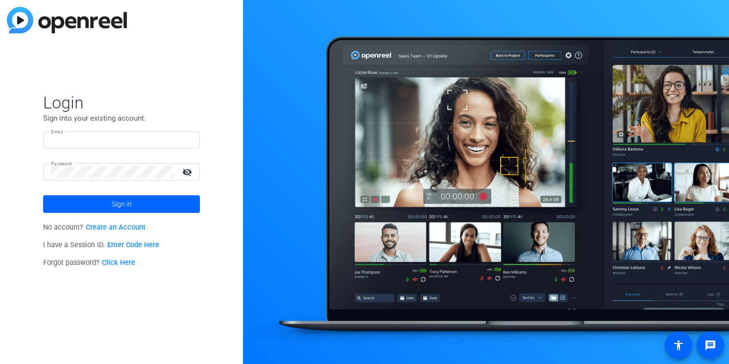 Image resolution: width=729 pixels, height=364 pixels. Describe the element at coordinates (94, 227) in the screenshot. I see `span: No account?` at that location.